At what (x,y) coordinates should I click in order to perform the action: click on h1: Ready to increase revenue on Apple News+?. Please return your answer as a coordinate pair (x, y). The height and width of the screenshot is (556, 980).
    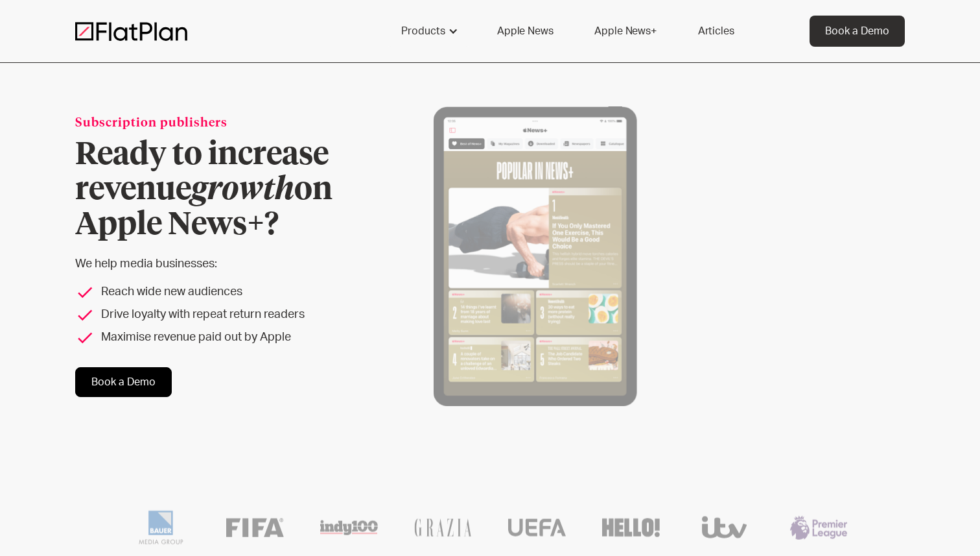
    Looking at the image, I should click on (224, 190).